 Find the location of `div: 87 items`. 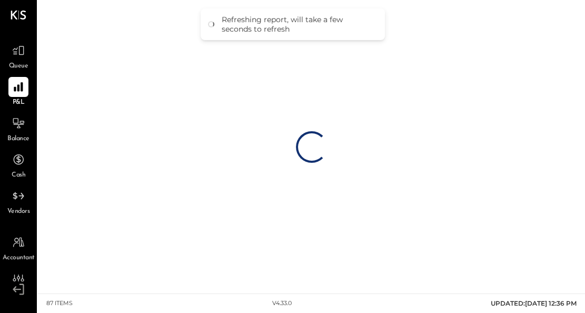

div: 87 items is located at coordinates (60, 303).